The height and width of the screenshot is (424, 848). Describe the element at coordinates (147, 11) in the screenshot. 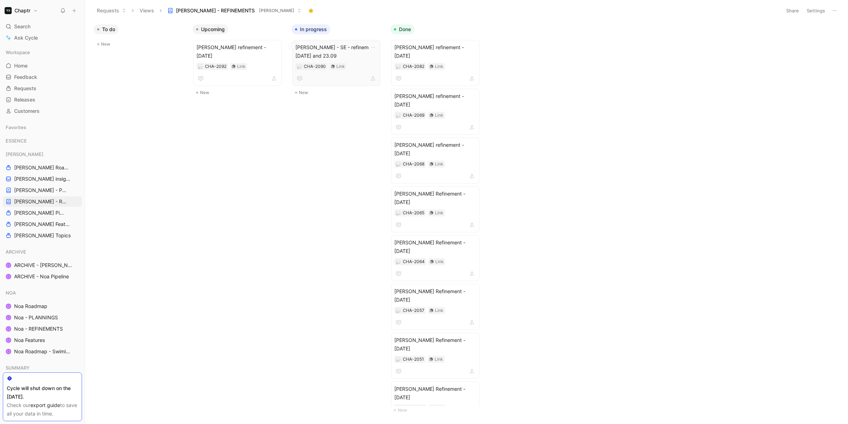

I see `button: Views` at that location.